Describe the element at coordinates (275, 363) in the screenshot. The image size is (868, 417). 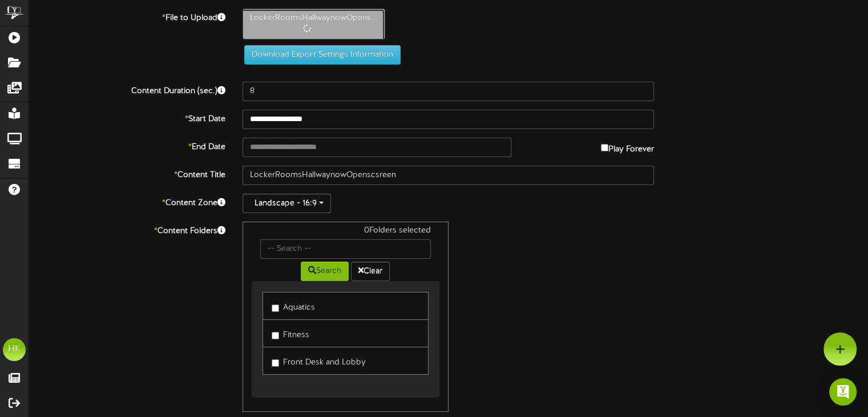
I see `input: Front Desk and Lobby` at that location.